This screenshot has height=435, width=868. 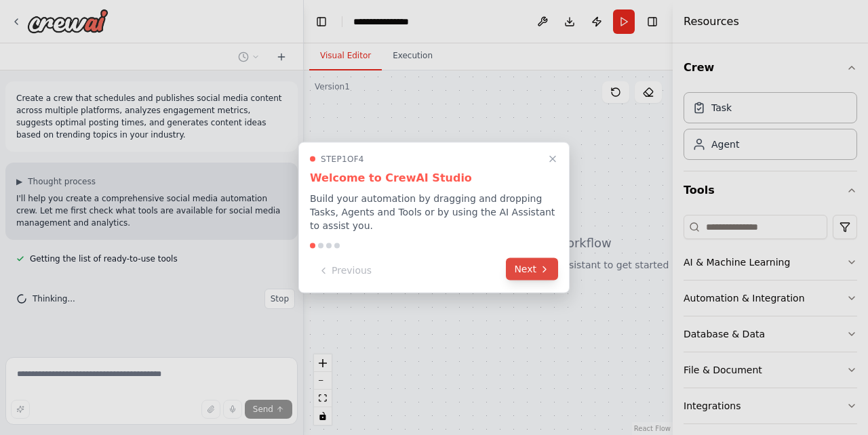 What do you see at coordinates (434, 179) in the screenshot?
I see `h3: Welcome to CrewAI Studio` at bounding box center [434, 179].